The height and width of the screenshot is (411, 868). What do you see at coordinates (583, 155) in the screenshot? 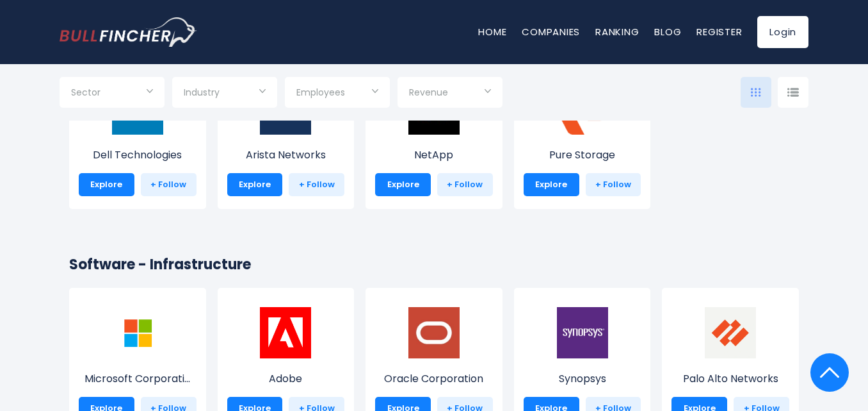
I see `p: Pure Storage` at bounding box center [583, 155].